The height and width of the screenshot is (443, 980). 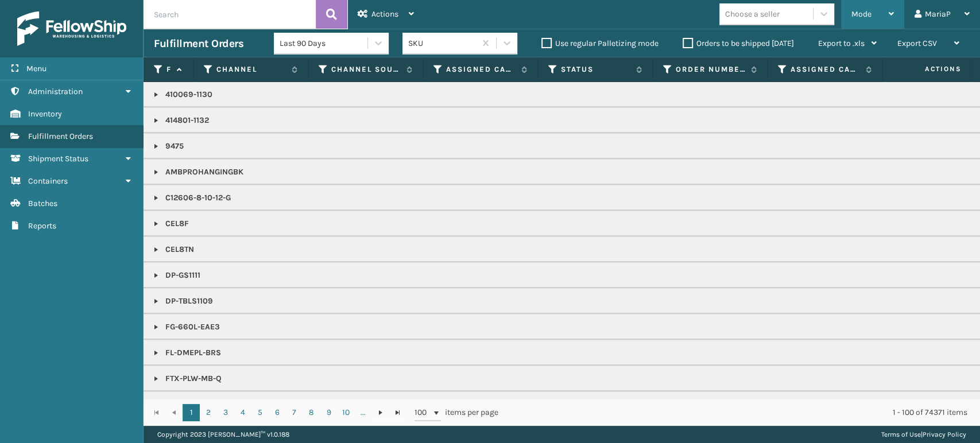 What do you see at coordinates (710, 69) in the screenshot?
I see `label: Order Number` at bounding box center [710, 69].